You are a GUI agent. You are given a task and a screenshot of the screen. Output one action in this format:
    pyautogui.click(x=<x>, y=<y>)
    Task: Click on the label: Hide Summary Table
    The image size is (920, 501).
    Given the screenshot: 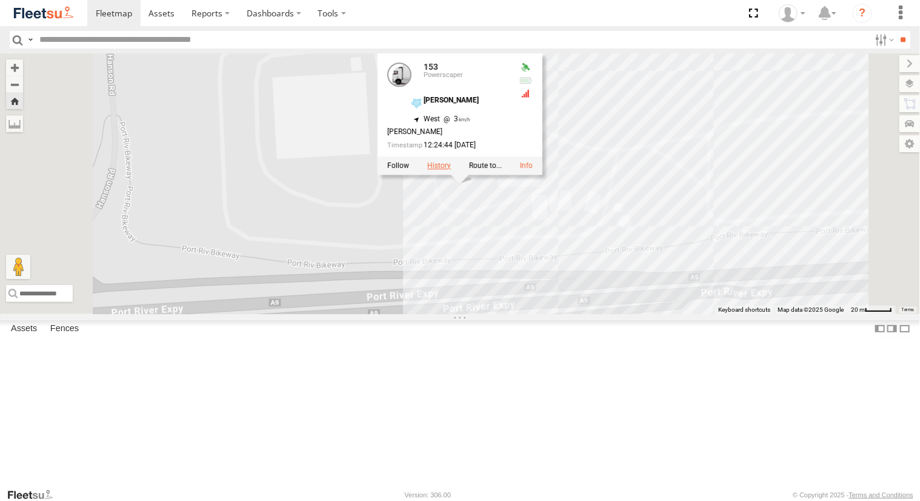 What is the action you would take?
    pyautogui.click(x=905, y=329)
    